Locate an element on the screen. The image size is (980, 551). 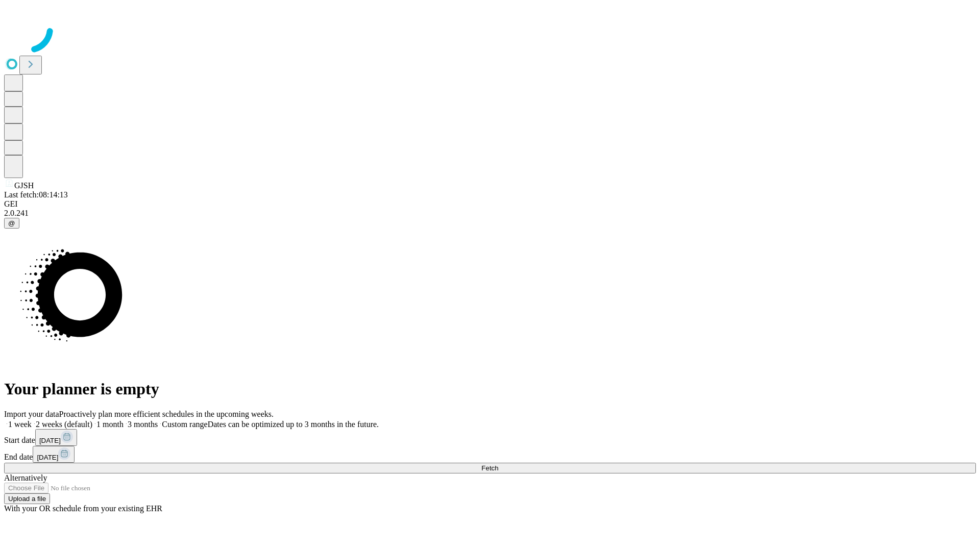
span: 1 week is located at coordinates (20, 424).